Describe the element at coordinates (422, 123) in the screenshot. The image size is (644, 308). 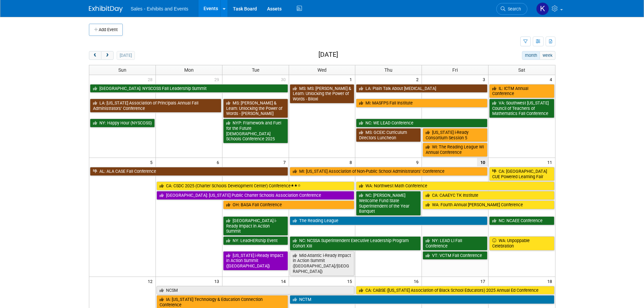
I see `a: NC: WE LEAD Conference` at that location.